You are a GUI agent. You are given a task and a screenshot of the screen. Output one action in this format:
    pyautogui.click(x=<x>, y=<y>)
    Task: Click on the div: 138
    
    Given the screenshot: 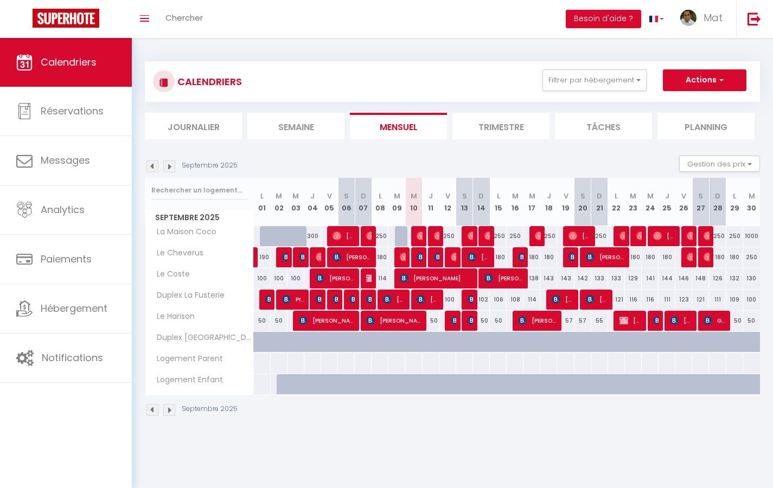 What is the action you would take?
    pyautogui.click(x=532, y=278)
    